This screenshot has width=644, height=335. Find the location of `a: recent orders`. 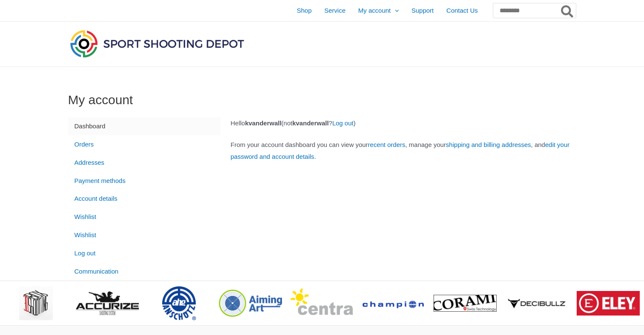

a: recent orders is located at coordinates (387, 144).